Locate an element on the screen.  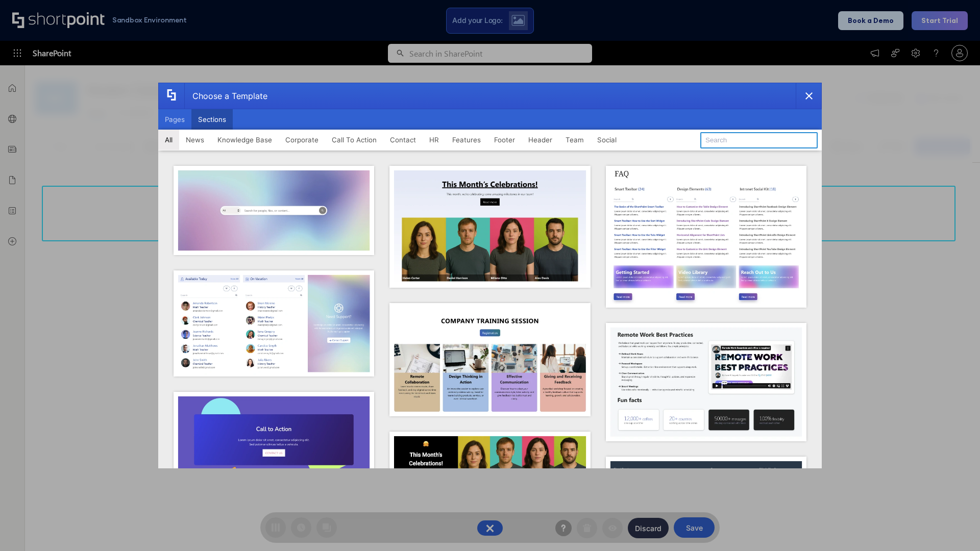
div: Chat Widget is located at coordinates (954, 526).